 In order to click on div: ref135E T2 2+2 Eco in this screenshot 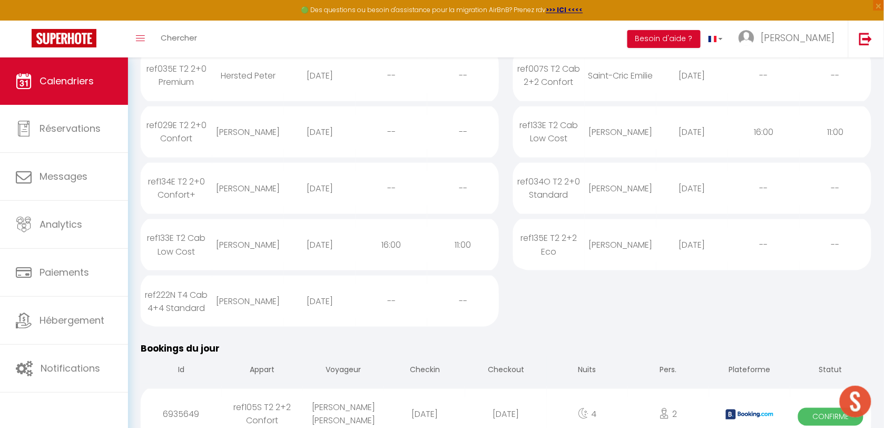, I will do `click(549, 244)`.